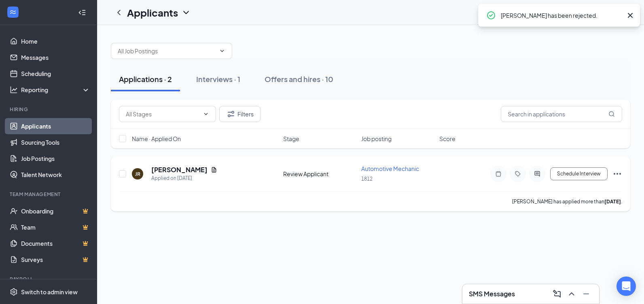 The image size is (644, 304). Describe the element at coordinates (55, 175) in the screenshot. I see `a: Talent Network` at that location.